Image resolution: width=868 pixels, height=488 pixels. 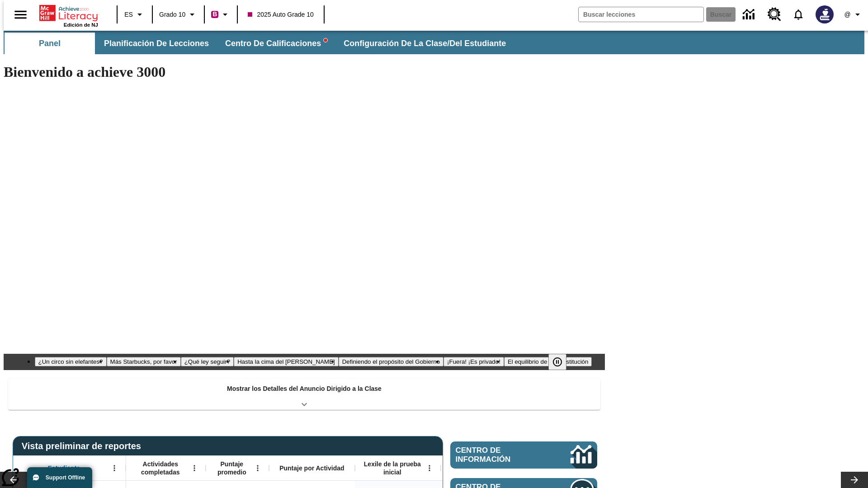 I want to click on span: Estudiante, so click(x=64, y=468).